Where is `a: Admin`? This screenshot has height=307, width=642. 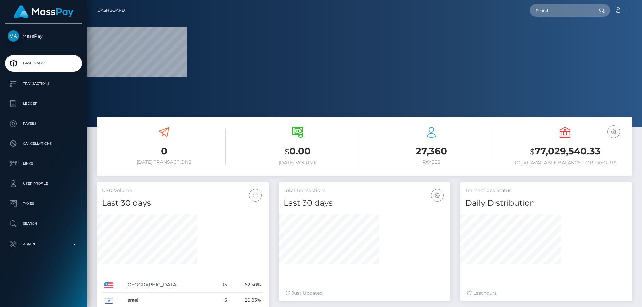 a: Admin is located at coordinates (43, 244).